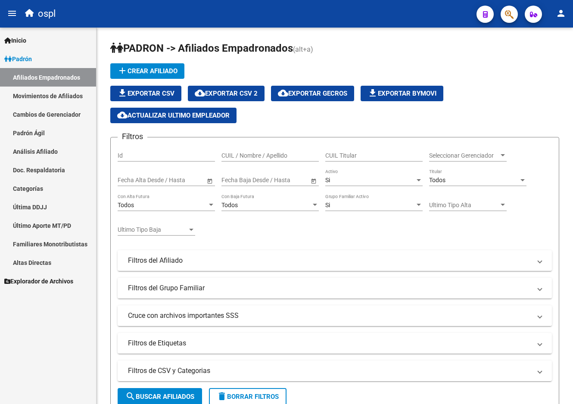 Image resolution: width=573 pixels, height=404 pixels. I want to click on mat-expansion-panel-header: Cruce con archivos importantes SSS, so click(335, 316).